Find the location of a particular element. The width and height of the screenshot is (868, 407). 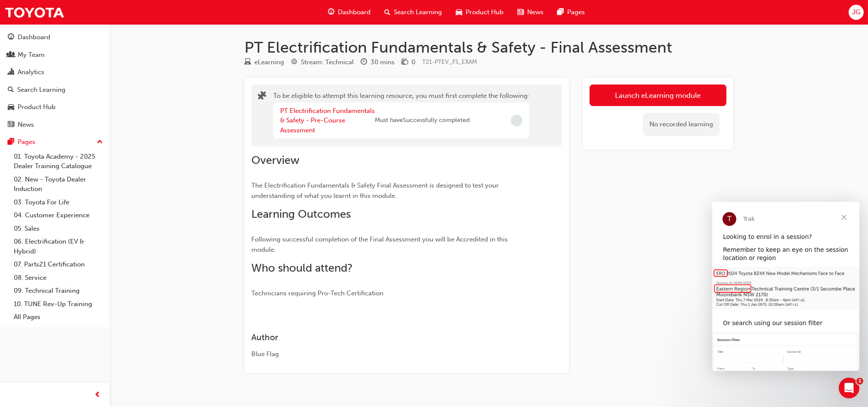

div: Profile image for Trak is located at coordinates (17, 17).